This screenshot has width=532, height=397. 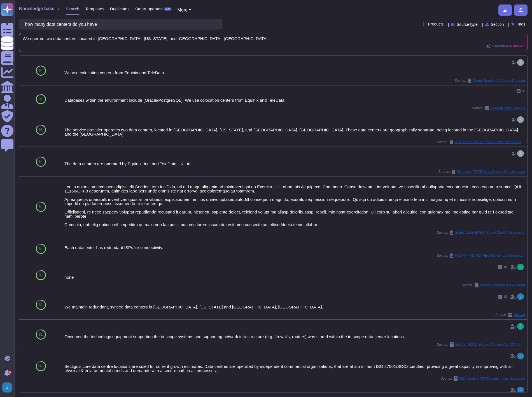 I want to click on span: Duplicates, so click(x=120, y=9).